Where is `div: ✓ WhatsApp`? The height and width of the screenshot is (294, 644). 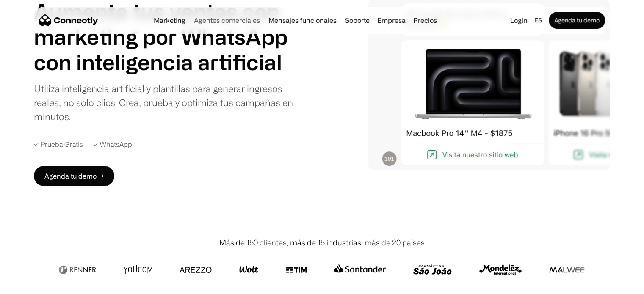 div: ✓ WhatsApp is located at coordinates (113, 144).